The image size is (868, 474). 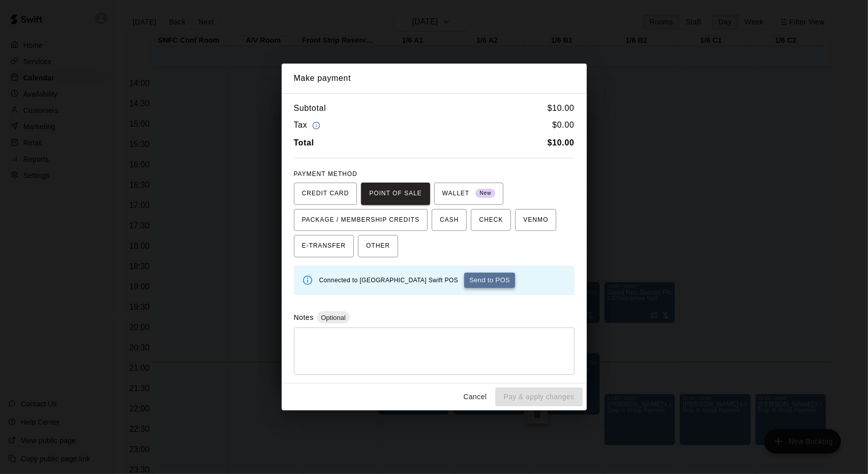 I want to click on span: WALLET, so click(x=469, y=194).